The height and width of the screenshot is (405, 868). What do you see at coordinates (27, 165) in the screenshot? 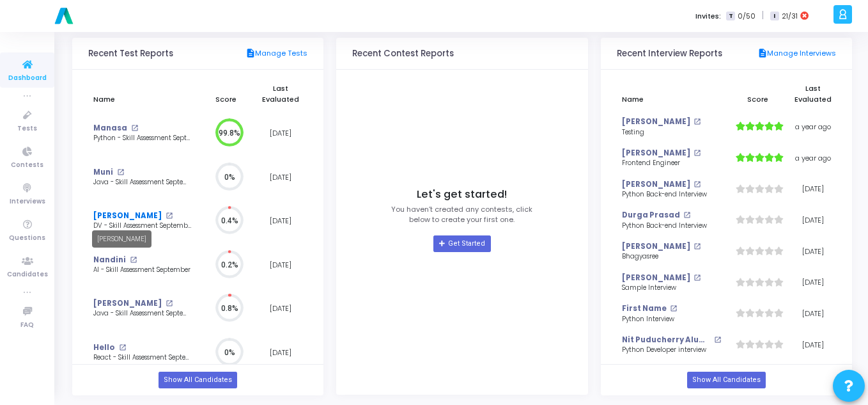
I see `span: Contests` at bounding box center [27, 165].